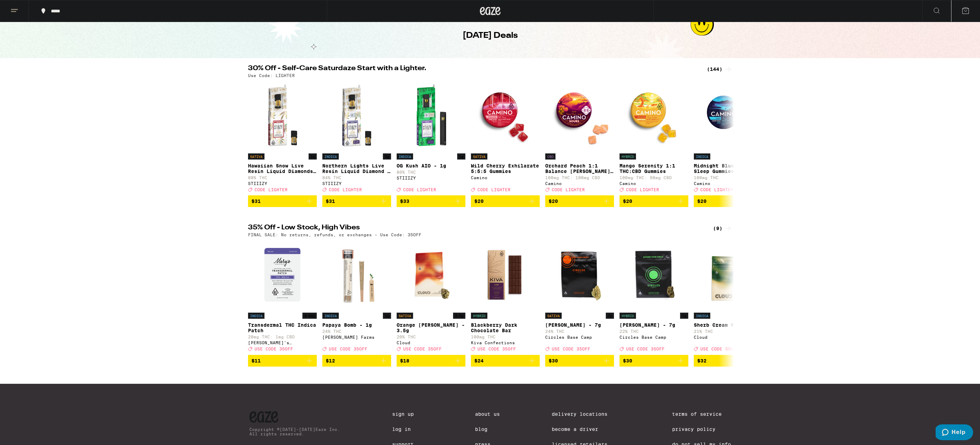 The image size is (980, 445). What do you see at coordinates (728, 138) in the screenshot?
I see `a: Open page for Midnight Blueberry 5:1 Sleep Gummies from Camino` at bounding box center [728, 138].